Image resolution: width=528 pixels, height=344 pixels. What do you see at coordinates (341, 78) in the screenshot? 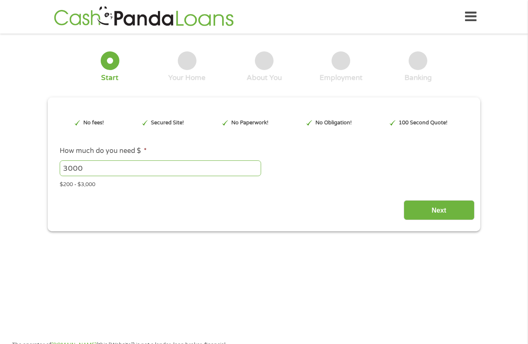
I see `div: Employment` at bounding box center [341, 78].